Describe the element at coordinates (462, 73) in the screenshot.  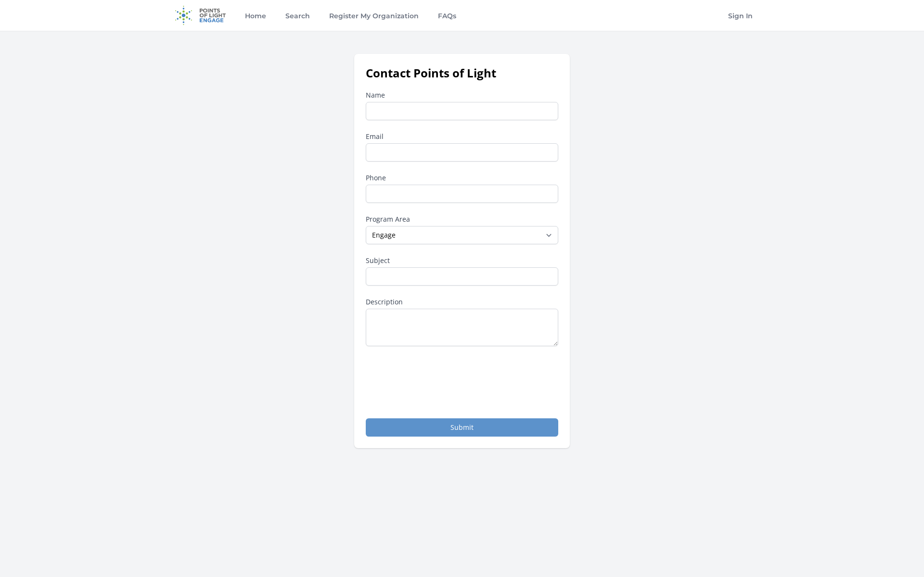
I see `h1: Contact Points of Light` at that location.